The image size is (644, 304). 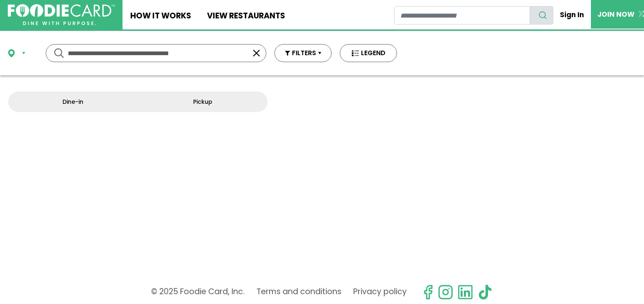 I want to click on a: Privacy policy, so click(x=380, y=292).